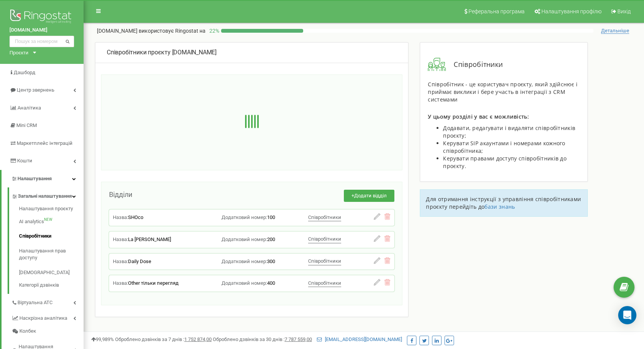  Describe the element at coordinates (496, 11) in the screenshot. I see `span: Реферальна програма` at that location.